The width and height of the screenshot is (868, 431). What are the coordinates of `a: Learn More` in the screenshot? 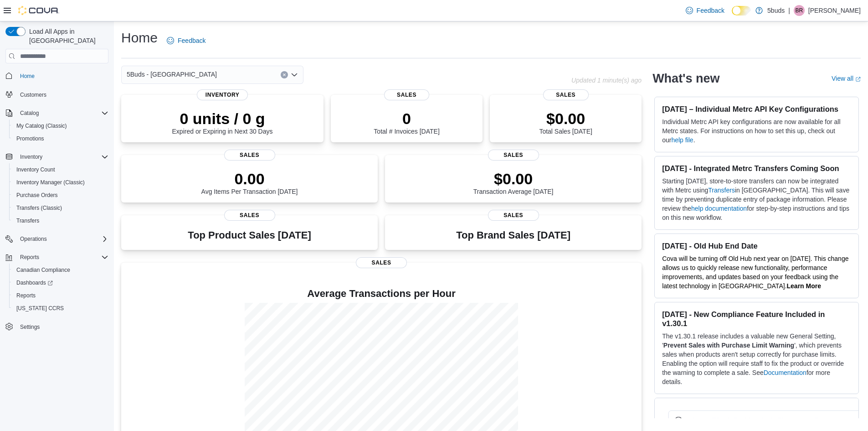 It's located at (804, 286).